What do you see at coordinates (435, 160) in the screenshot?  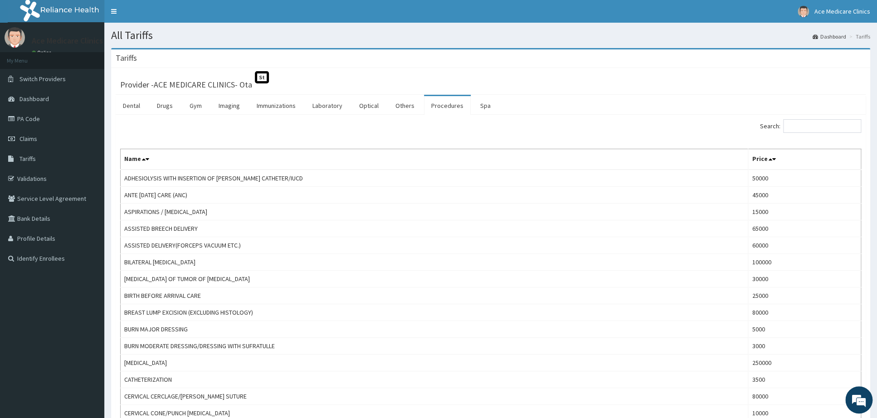 I see `th: Name` at bounding box center [435, 160].